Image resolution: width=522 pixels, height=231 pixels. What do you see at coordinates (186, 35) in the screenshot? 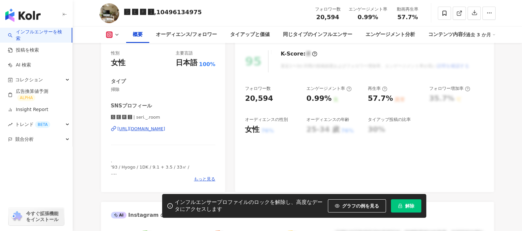
I see `div: オーディエンス/フォロワー` at bounding box center [186, 35].